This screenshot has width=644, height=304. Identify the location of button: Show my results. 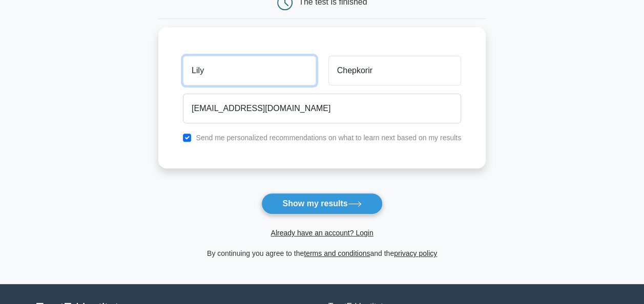
(321, 204).